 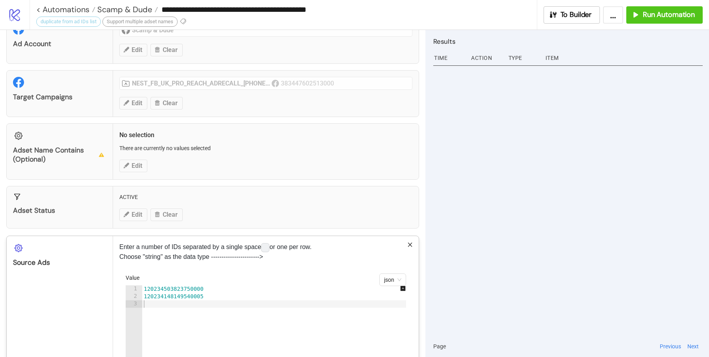 I want to click on button: Next, so click(x=693, y=346).